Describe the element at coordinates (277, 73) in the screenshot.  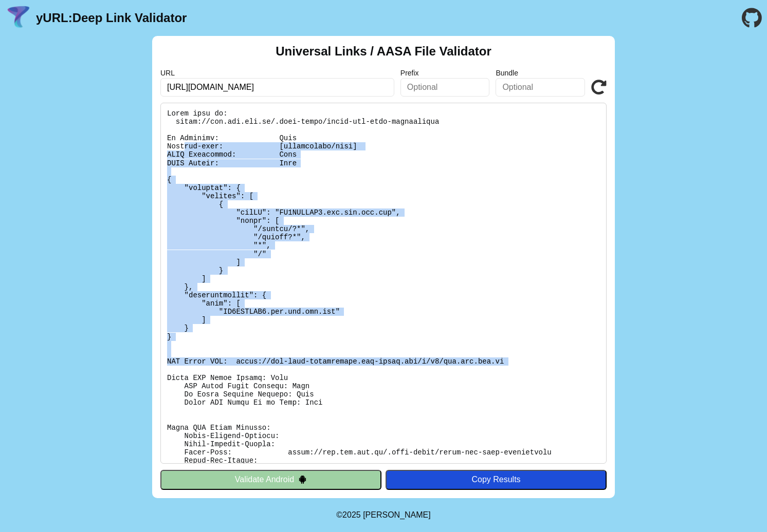
I see `label: URL` at that location.